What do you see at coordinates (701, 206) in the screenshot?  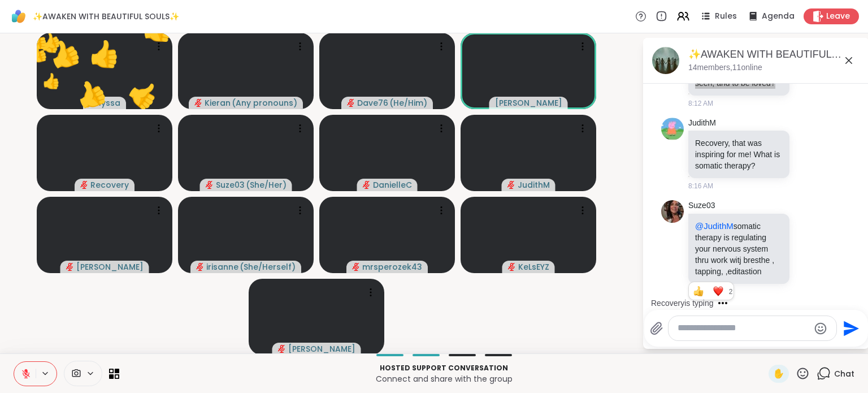 I see `a: Suze03` at bounding box center [701, 206].